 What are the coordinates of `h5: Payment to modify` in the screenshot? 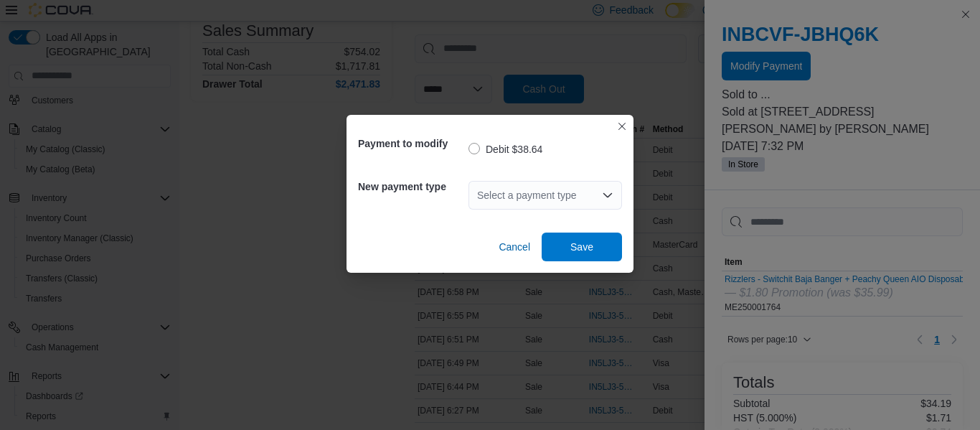 It's located at (411, 144).